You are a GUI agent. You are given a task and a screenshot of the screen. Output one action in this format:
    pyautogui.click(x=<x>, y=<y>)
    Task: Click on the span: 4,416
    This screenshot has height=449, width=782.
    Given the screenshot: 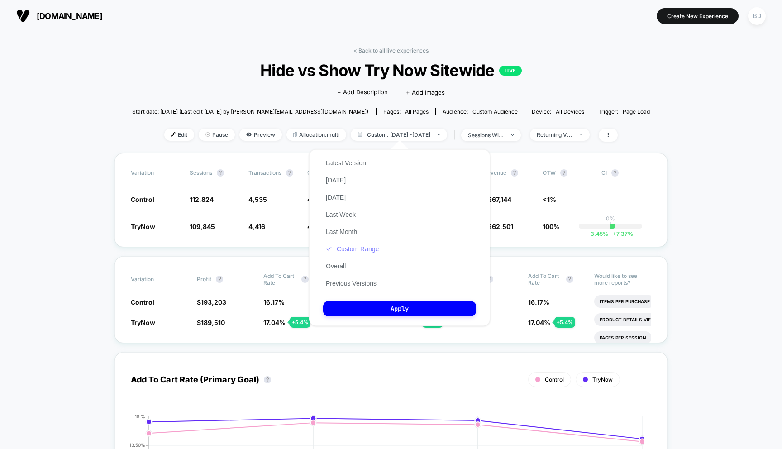 What is the action you would take?
    pyautogui.click(x=256, y=226)
    